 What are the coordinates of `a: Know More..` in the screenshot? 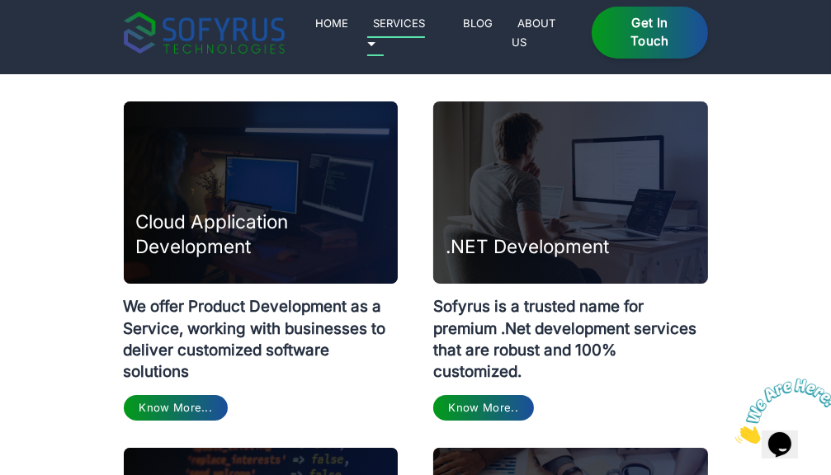 It's located at (484, 408).